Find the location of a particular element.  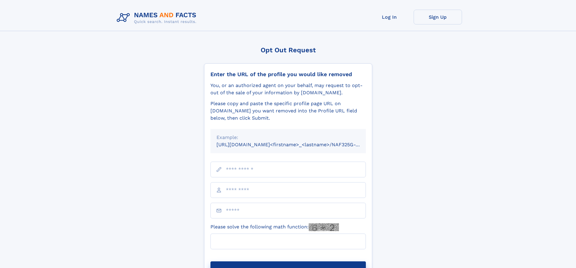

div: Opt Out Request is located at coordinates (288, 50).